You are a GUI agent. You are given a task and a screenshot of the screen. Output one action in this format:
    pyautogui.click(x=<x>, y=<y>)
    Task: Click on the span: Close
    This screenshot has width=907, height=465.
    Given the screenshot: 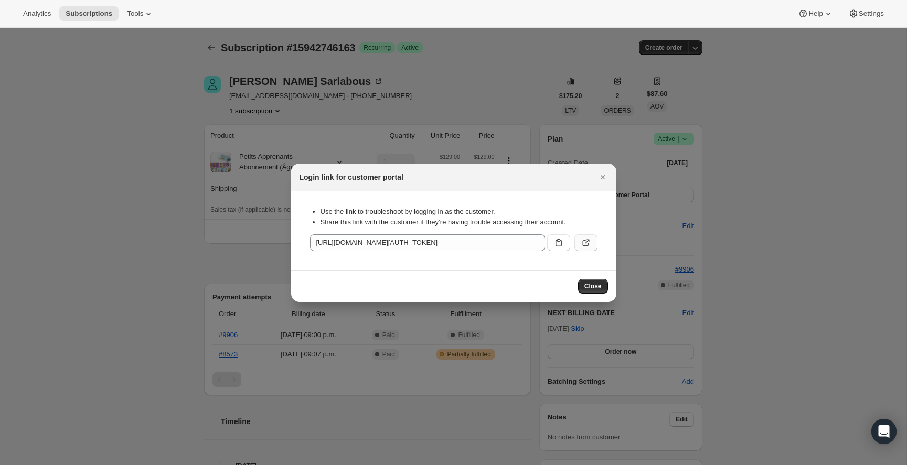 What is the action you would take?
    pyautogui.click(x=593, y=286)
    